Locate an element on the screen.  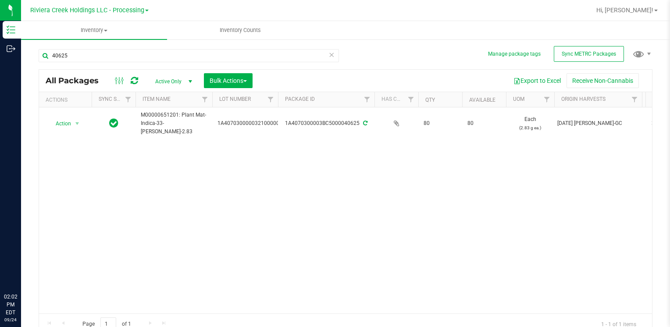
a: Origin Harvests is located at coordinates (584, 99).